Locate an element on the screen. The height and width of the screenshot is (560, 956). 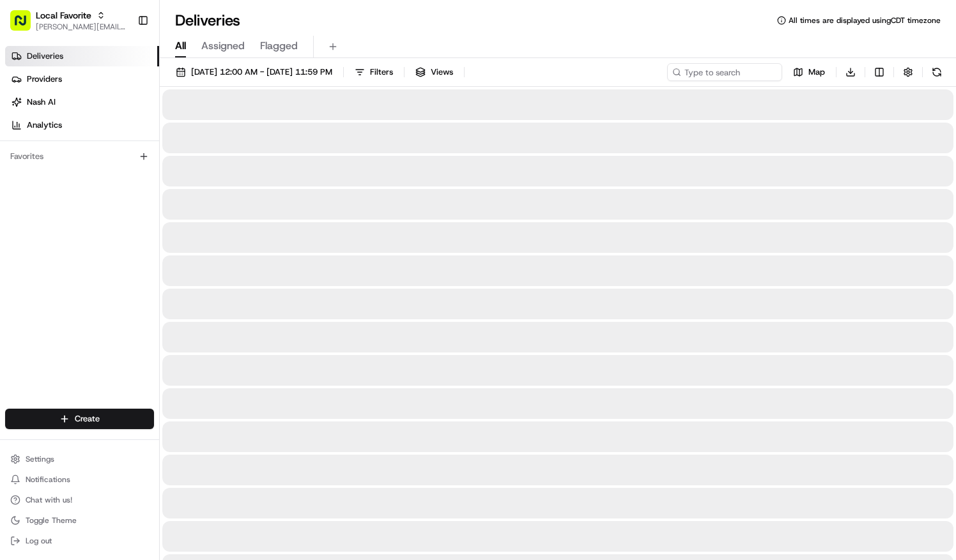
span: Deliveries is located at coordinates (45, 56).